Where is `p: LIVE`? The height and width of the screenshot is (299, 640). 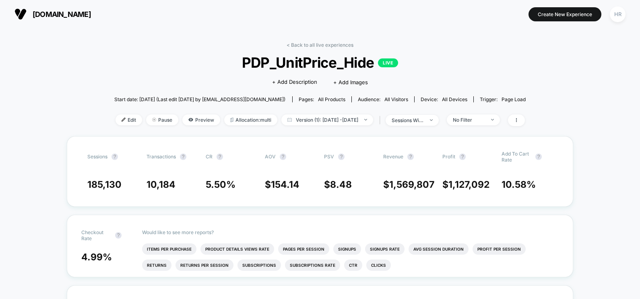 p: LIVE is located at coordinates (388, 63).